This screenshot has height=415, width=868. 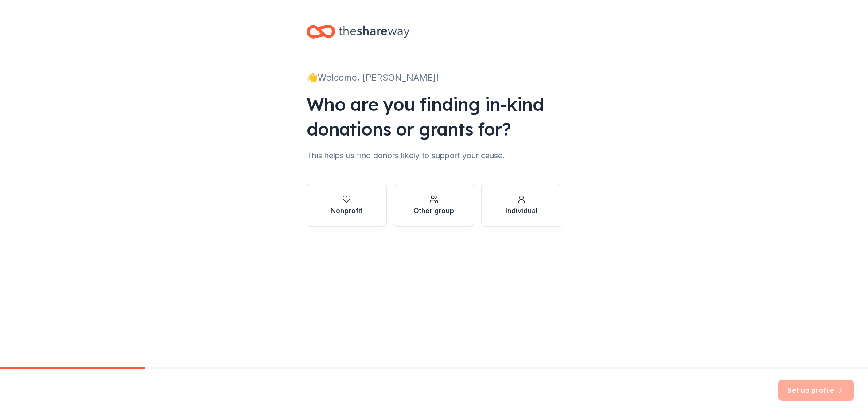 I want to click on div: This helps us find donors likely to support your cause., so click(x=434, y=156).